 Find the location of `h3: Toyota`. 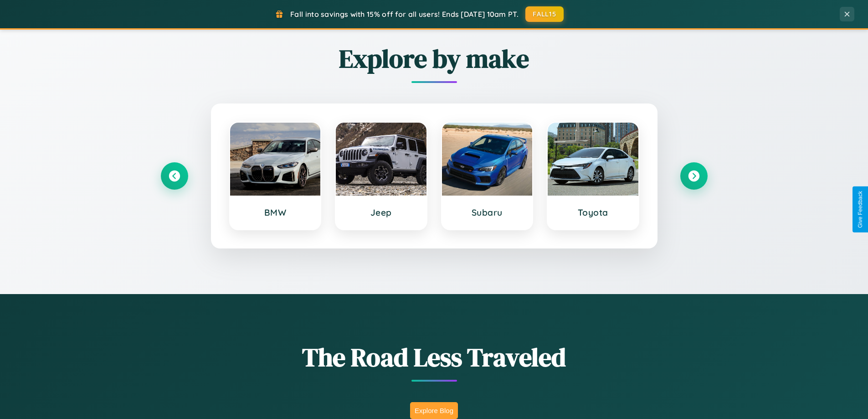

h3: Toyota is located at coordinates (593, 212).